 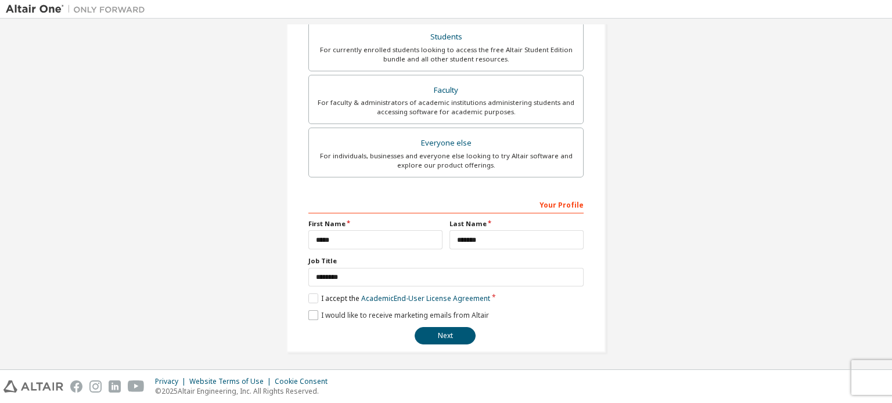 What do you see at coordinates (304, 382) in the screenshot?
I see `div: Cookie Consent` at bounding box center [304, 382].